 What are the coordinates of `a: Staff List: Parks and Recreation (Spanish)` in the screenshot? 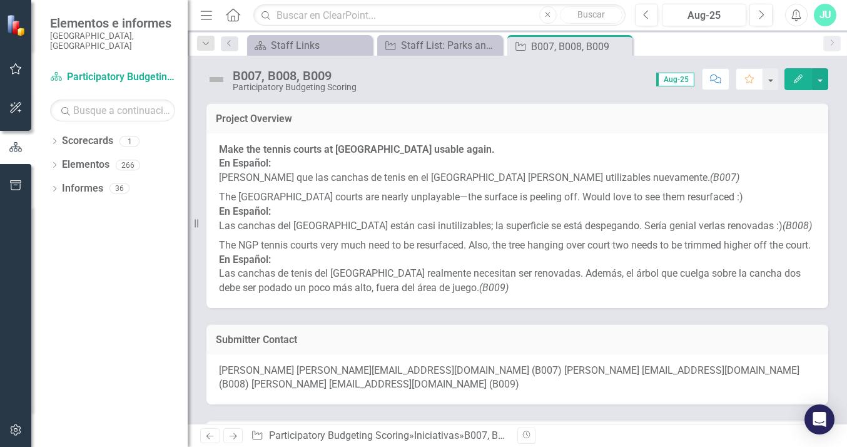 It's located at (440, 45).